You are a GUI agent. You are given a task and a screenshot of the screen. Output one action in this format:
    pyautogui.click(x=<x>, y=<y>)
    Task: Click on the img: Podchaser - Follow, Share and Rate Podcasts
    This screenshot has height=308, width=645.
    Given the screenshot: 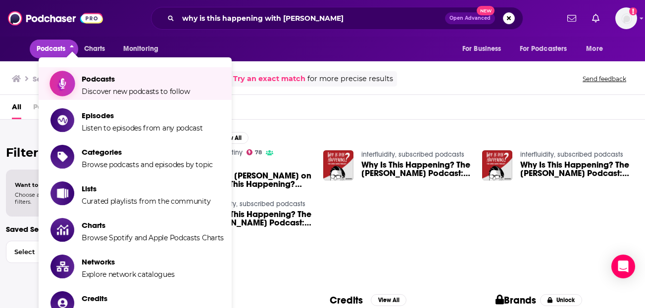 What is the action you would take?
    pyautogui.click(x=55, y=18)
    